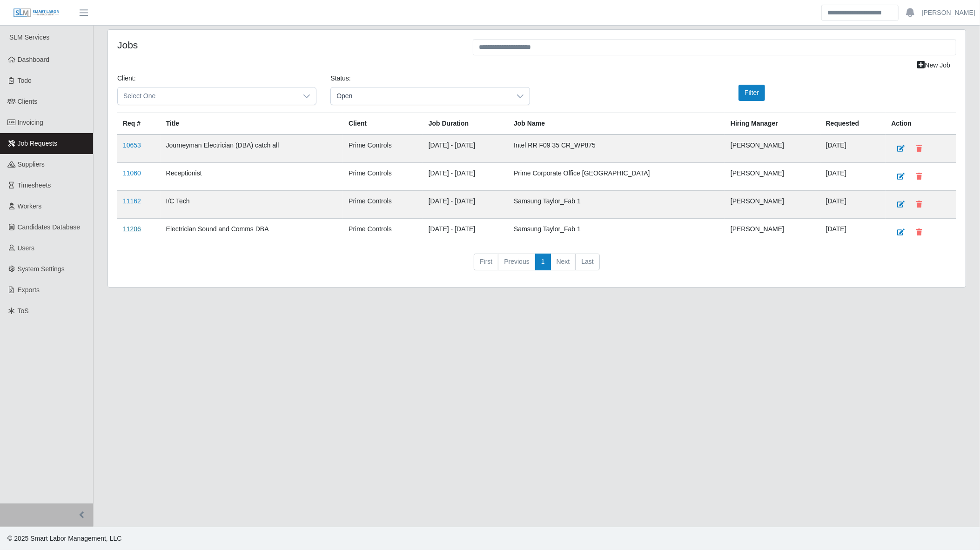  What do you see at coordinates (64, 538) in the screenshot?
I see `span: © 2025 Smart Labor Management, LLC` at bounding box center [64, 538].